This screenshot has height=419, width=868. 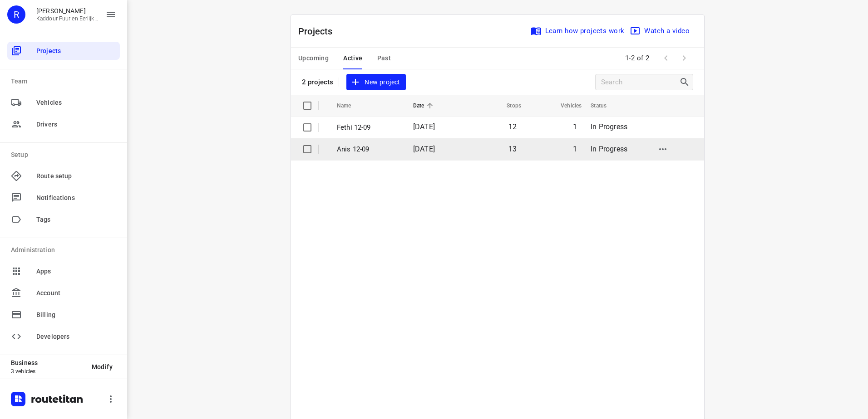 What do you see at coordinates (63, 315) in the screenshot?
I see `div: Billing` at bounding box center [63, 315].